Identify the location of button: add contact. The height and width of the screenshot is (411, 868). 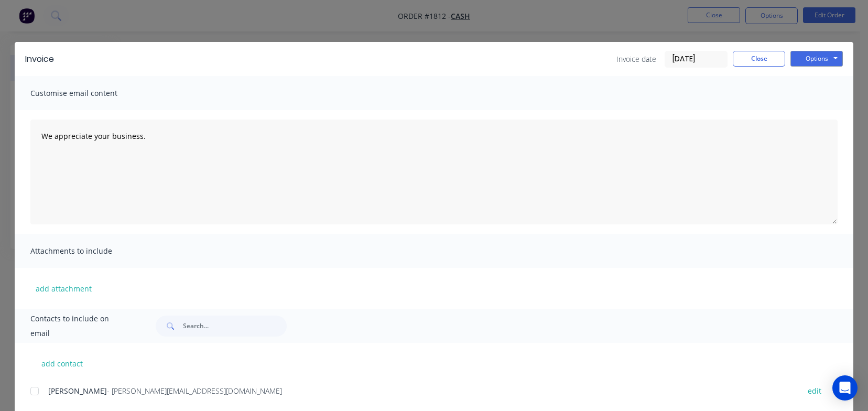
(62, 363).